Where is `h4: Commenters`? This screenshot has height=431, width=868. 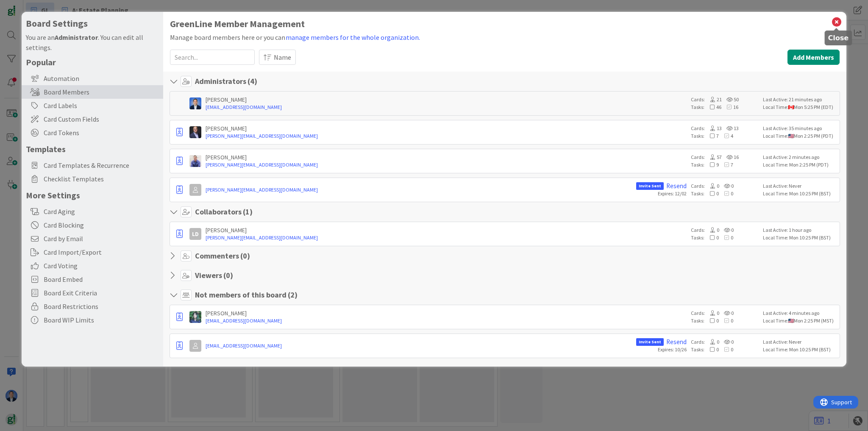
h4: Commenters is located at coordinates (222, 256).